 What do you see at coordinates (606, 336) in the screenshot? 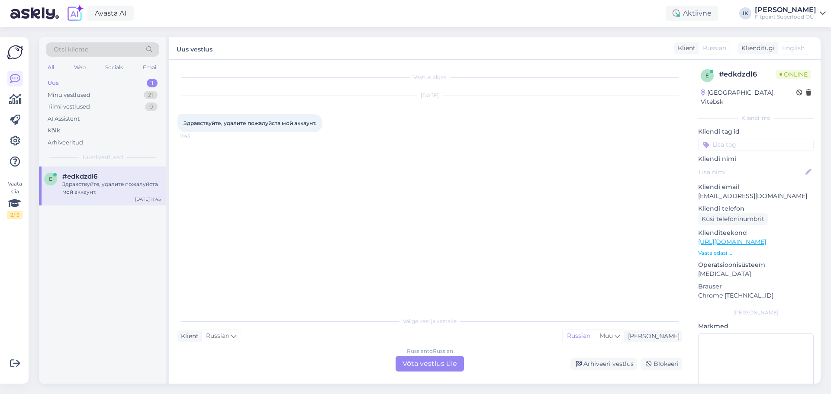
I see `span: Muu` at bounding box center [606, 336].